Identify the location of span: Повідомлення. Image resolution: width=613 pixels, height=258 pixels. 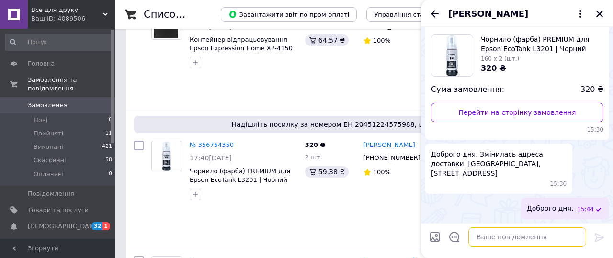
(51, 194).